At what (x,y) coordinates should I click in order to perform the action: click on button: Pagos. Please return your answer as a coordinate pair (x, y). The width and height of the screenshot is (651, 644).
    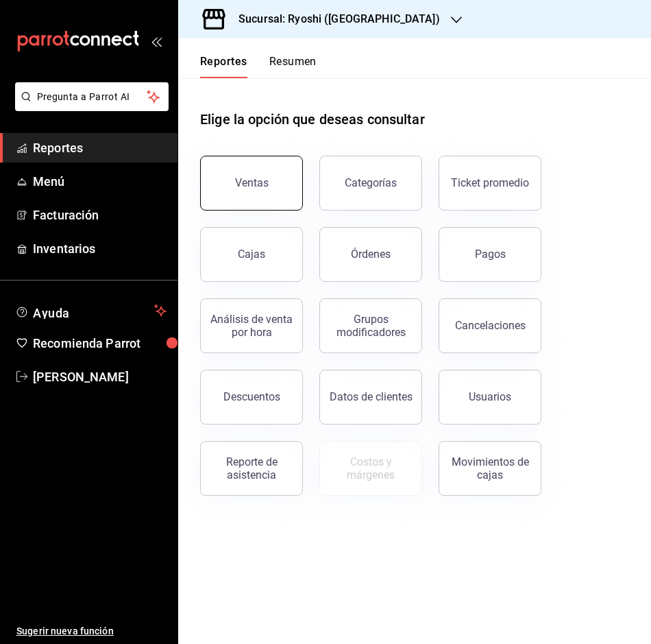
    Looking at the image, I should click on (490, 255).